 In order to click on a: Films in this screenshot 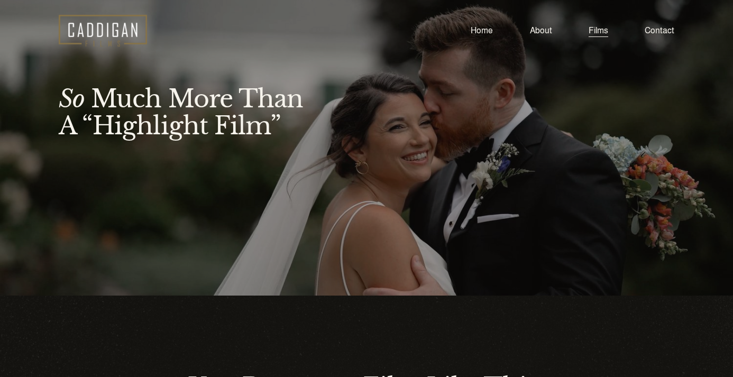, I will do `click(598, 30)`.